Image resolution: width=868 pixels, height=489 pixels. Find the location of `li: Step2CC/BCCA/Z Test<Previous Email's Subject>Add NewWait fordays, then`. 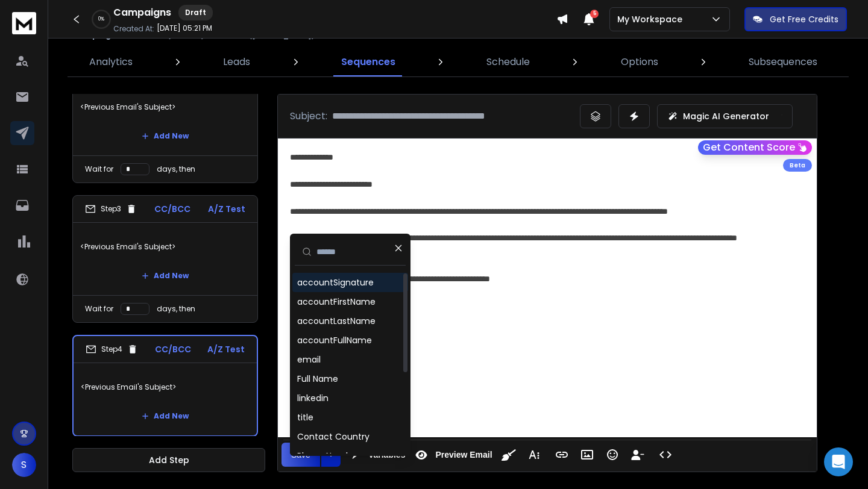

li: Step2CC/BCCA/Z Test<Previous Email's Subject>Add NewWait fordays, then is located at coordinates (165, 120).